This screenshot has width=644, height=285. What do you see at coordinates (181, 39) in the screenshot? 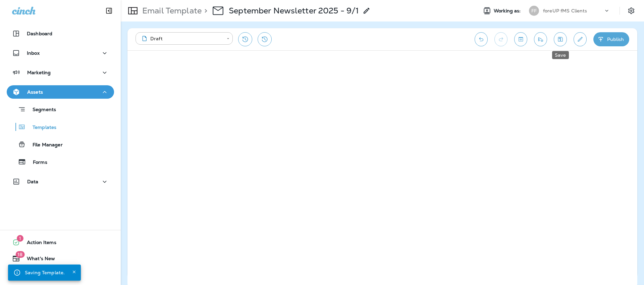
I see `div: Draft` at bounding box center [181, 39].